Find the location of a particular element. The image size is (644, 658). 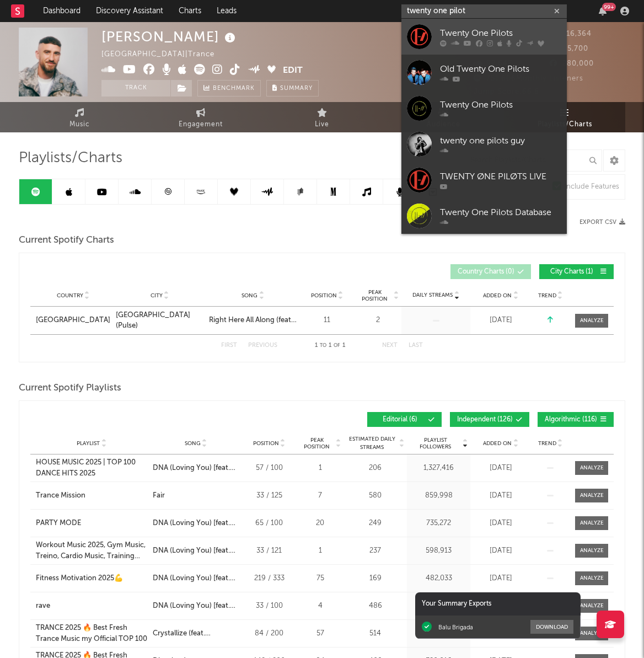

div: 1 1 1 is located at coordinates (330, 346).